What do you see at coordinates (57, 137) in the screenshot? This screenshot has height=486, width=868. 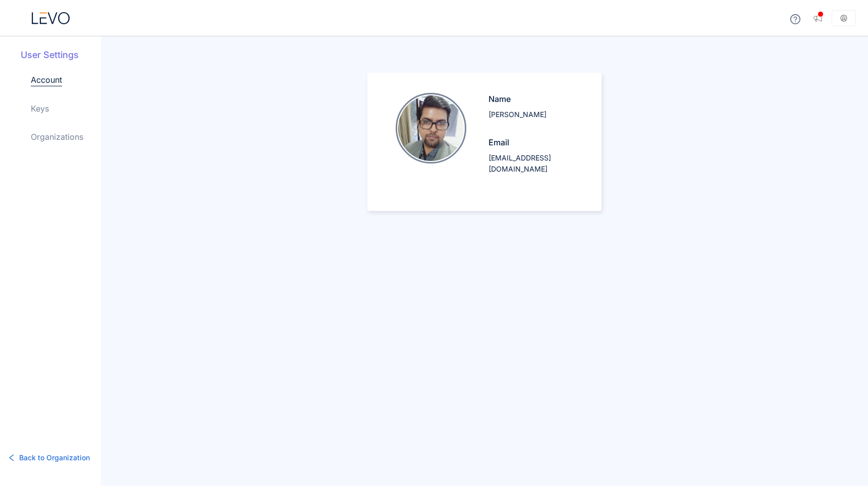 I see `a: Organizations` at bounding box center [57, 137].